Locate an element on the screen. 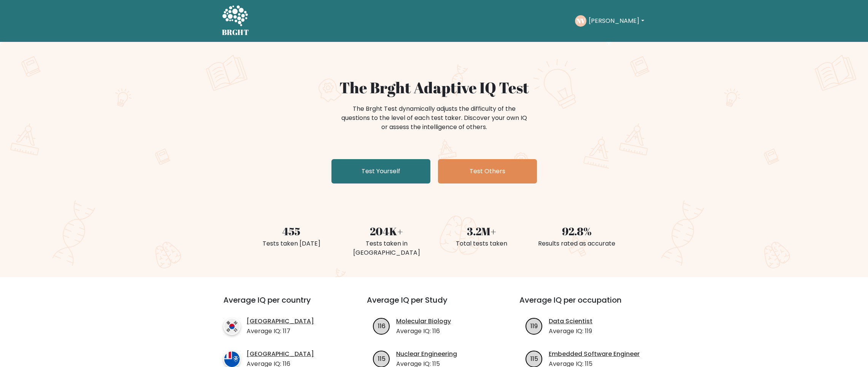 The height and width of the screenshot is (367, 868). p: Average IQ: 119 is located at coordinates (570, 331).